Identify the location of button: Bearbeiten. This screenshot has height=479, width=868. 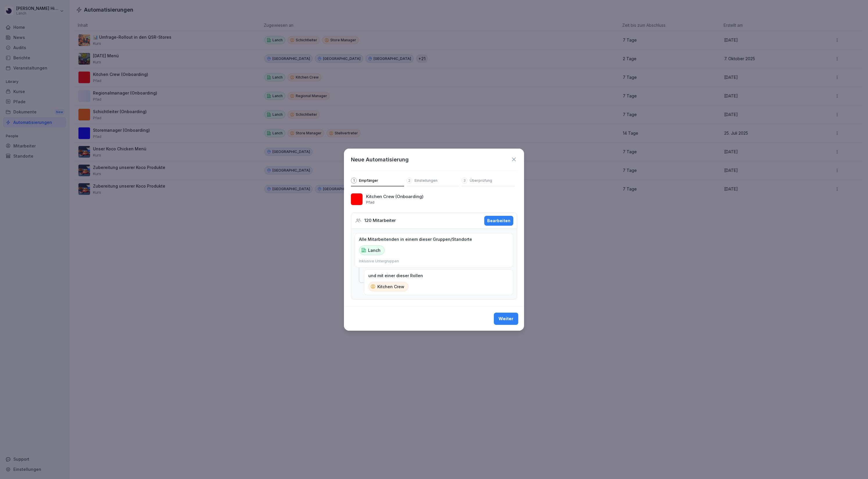
(499, 221).